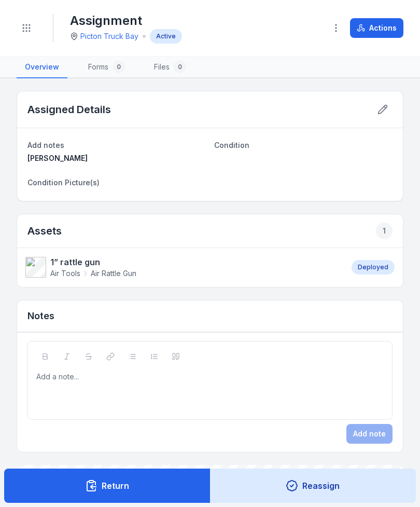  What do you see at coordinates (210, 231) in the screenshot?
I see `h2: Assets` at bounding box center [210, 231].